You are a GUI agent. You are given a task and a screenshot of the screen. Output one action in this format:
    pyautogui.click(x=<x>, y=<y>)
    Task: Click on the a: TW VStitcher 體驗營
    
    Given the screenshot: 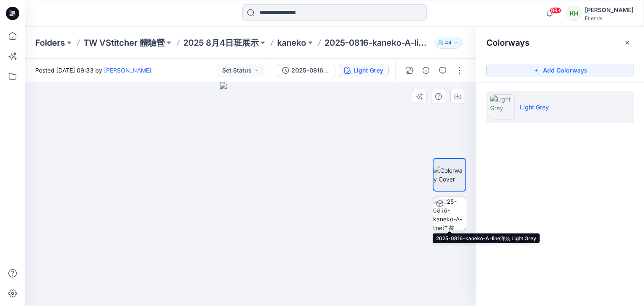 What is the action you would take?
    pyautogui.click(x=124, y=43)
    